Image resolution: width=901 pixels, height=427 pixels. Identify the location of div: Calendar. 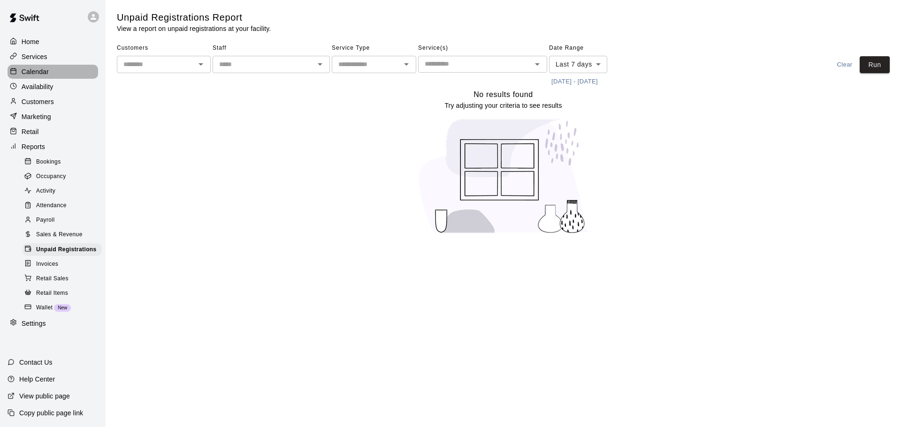
(53, 72).